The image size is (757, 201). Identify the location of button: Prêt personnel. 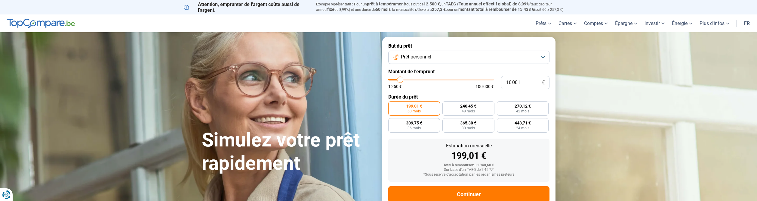
(469, 57).